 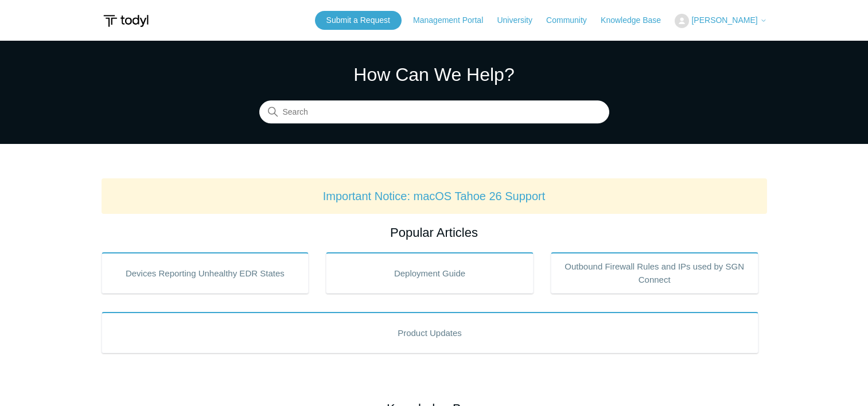 What do you see at coordinates (358, 20) in the screenshot?
I see `a: Submit a Request` at bounding box center [358, 20].